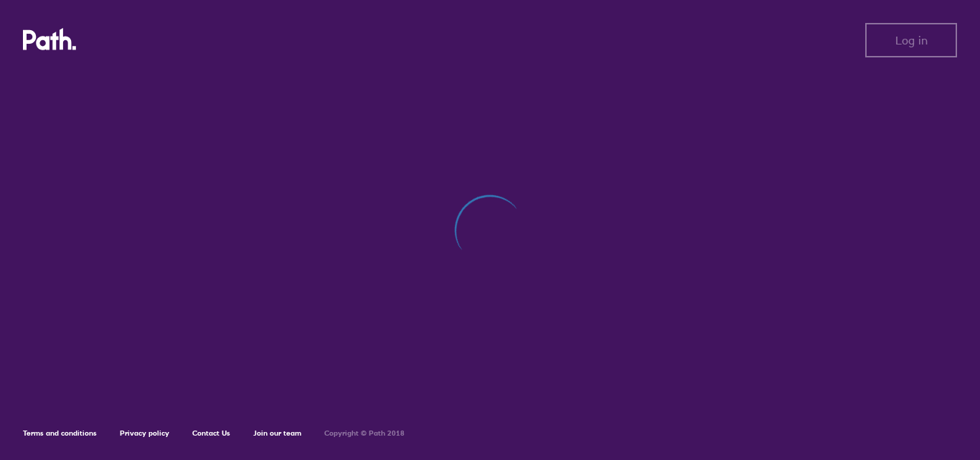 This screenshot has width=980, height=460. I want to click on h6: Copyright © Path 2018, so click(365, 433).